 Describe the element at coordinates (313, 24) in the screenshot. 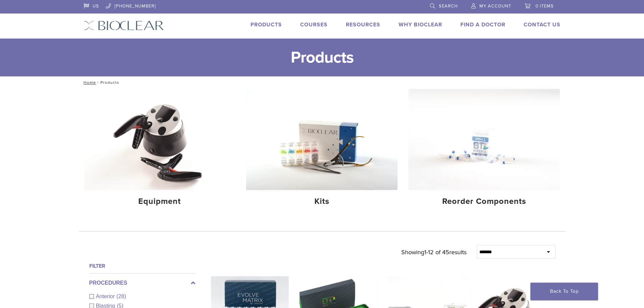

I see `a: Courses` at that location.